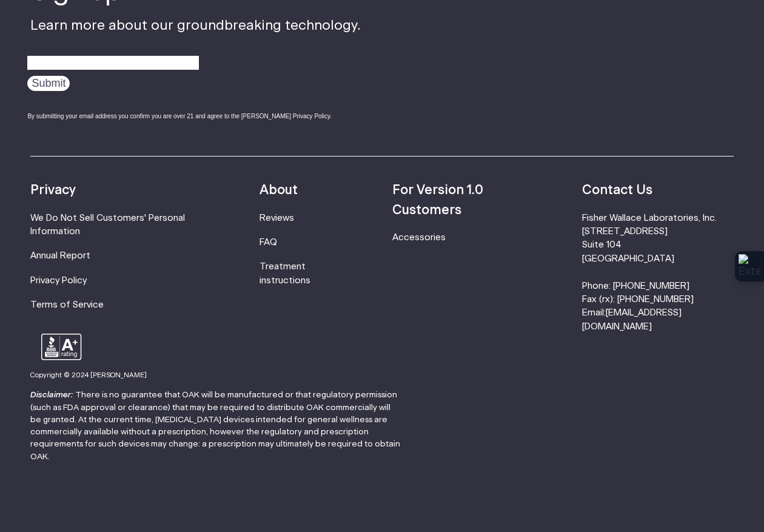  Describe the element at coordinates (48, 83) in the screenshot. I see `input: Submit` at that location.